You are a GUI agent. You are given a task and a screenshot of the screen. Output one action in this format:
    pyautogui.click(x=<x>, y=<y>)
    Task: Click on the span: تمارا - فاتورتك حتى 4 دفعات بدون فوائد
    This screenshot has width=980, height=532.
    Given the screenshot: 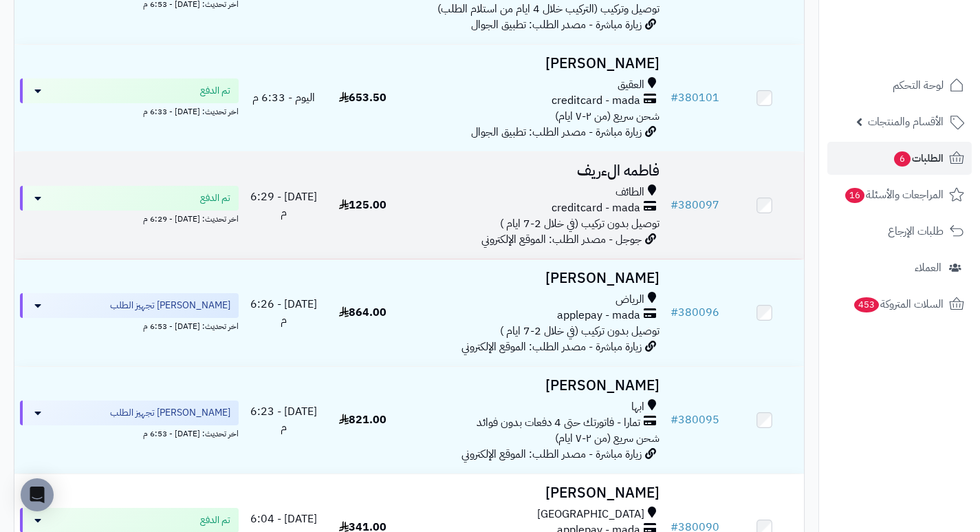 What is the action you would take?
    pyautogui.click(x=559, y=422)
    